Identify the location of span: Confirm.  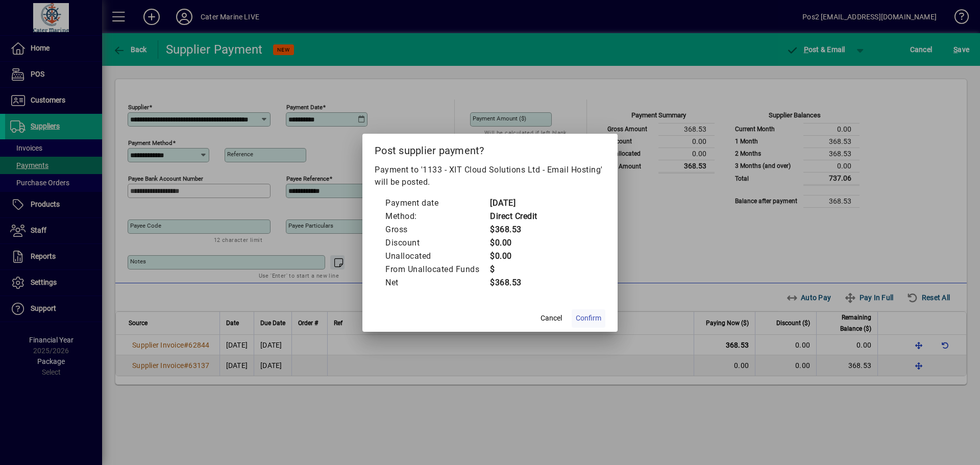
(589, 318).